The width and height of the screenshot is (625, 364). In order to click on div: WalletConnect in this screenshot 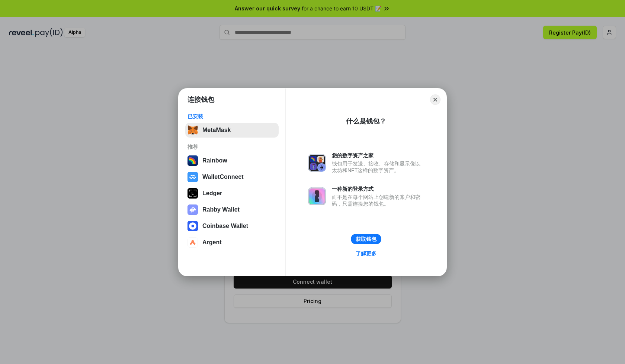, I will do `click(223, 177)`.